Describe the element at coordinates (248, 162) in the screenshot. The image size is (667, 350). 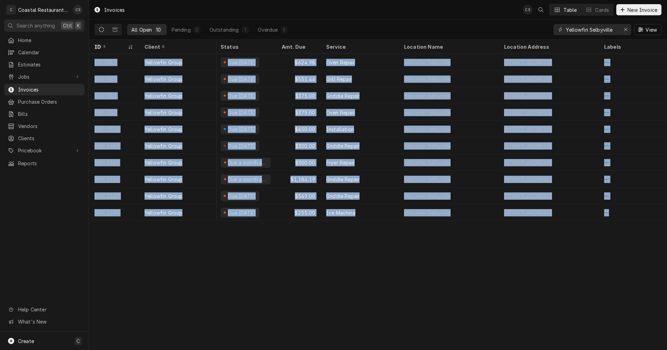
I see `div: Due a month ago` at that location.